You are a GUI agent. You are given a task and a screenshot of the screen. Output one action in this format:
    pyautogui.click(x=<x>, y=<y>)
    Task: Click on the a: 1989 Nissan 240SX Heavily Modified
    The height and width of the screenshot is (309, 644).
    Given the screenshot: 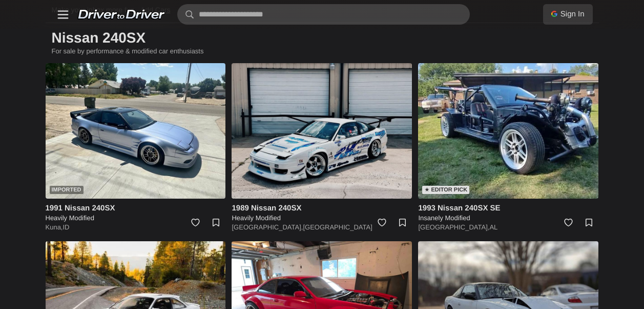 What is the action you would take?
    pyautogui.click(x=321, y=212)
    